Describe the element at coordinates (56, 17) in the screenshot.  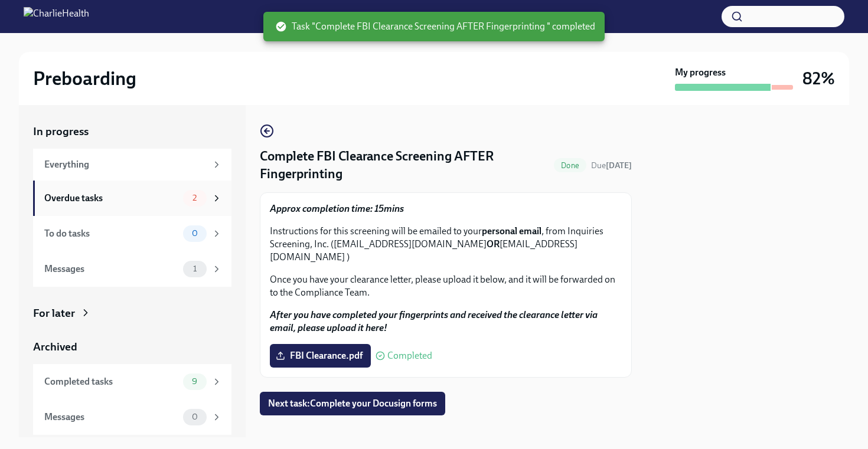
I see `img: CharlieHealth` at that location.